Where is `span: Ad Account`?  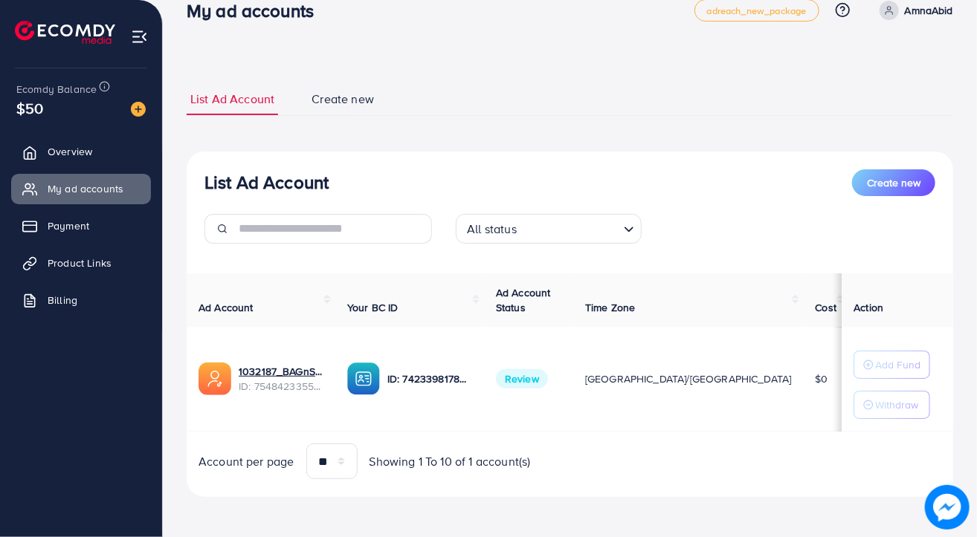
span: Ad Account is located at coordinates (226, 308).